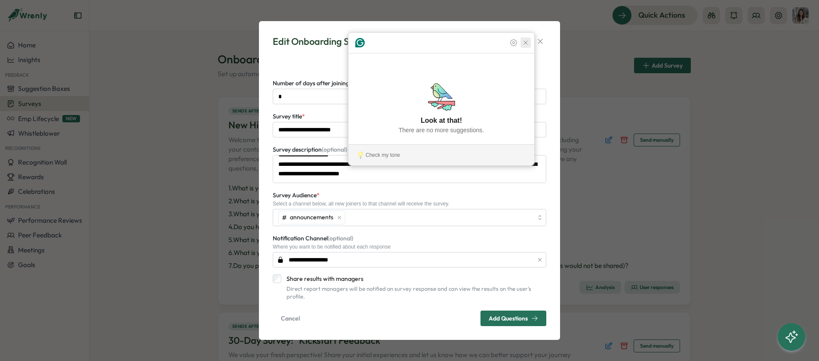 This screenshot has width=819, height=361. Describe the element at coordinates (322, 41) in the screenshot. I see `div: Edit Onboarding Survey` at that location.